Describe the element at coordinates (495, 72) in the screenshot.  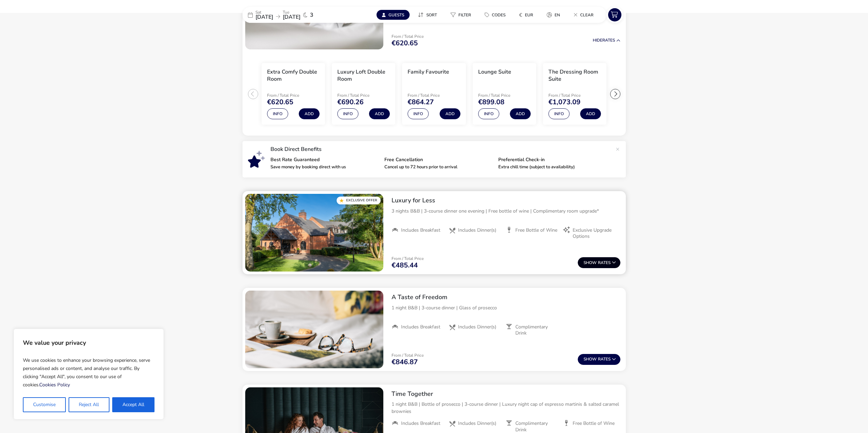
I see `h3: Lounge Suite` at that location.